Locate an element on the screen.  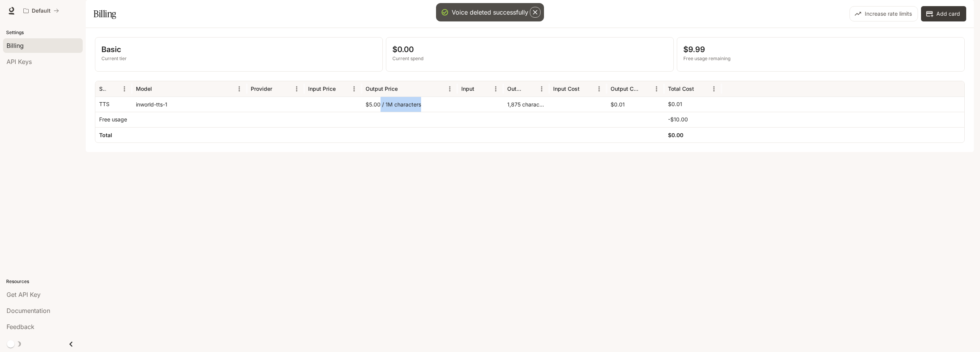
h6: Total is located at coordinates (106, 135).